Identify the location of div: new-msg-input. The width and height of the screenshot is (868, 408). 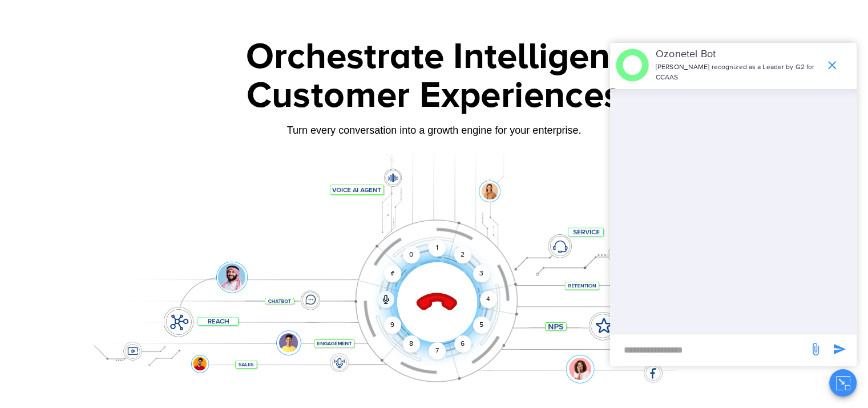
(709, 350).